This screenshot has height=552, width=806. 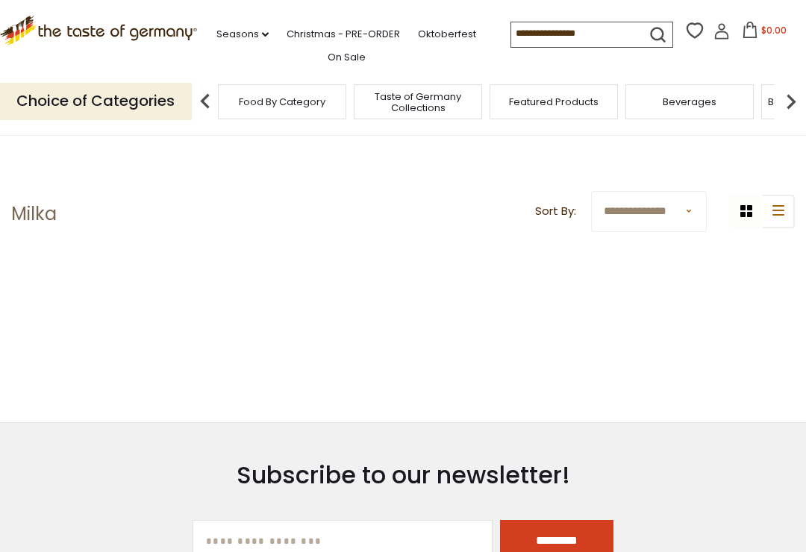 What do you see at coordinates (282, 101) in the screenshot?
I see `span: Food By Category` at bounding box center [282, 101].